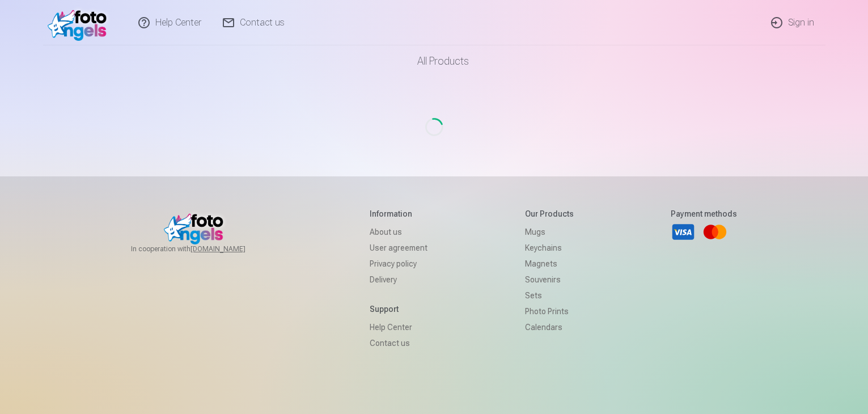 This screenshot has height=414, width=868. I want to click on span: In cooperation with, so click(202, 249).